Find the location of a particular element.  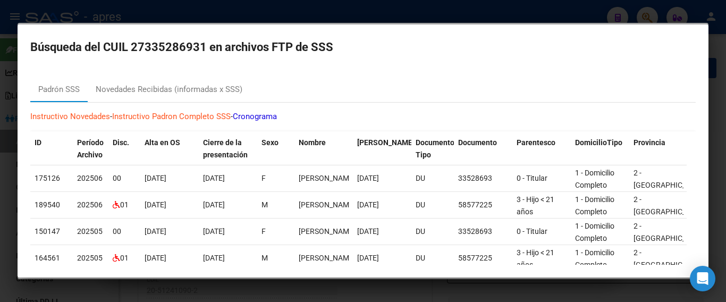

div: Novedades Recibidas (informadas x SSS) is located at coordinates (169, 89).